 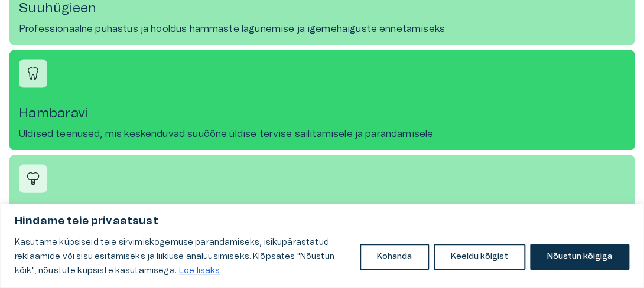 I want to click on p: Professionaalne puhastus ja hooldus hammaste lagunemise ja igemehaiguste ennetamiseks, so click(x=232, y=29).